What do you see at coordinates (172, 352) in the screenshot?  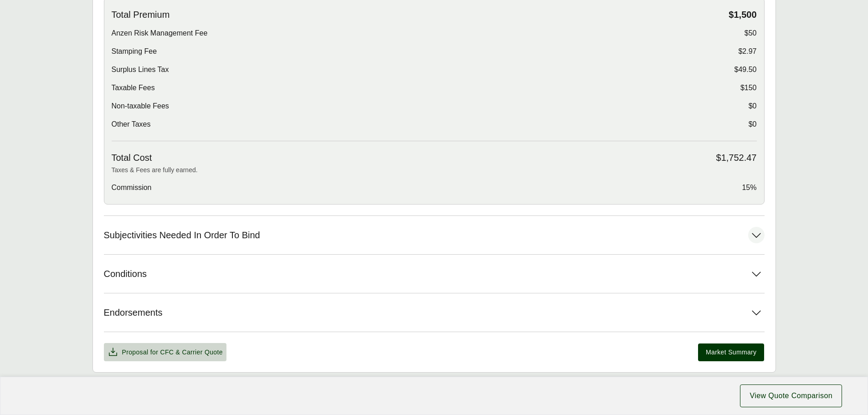 I see `span: Proposal for` at bounding box center [172, 352].